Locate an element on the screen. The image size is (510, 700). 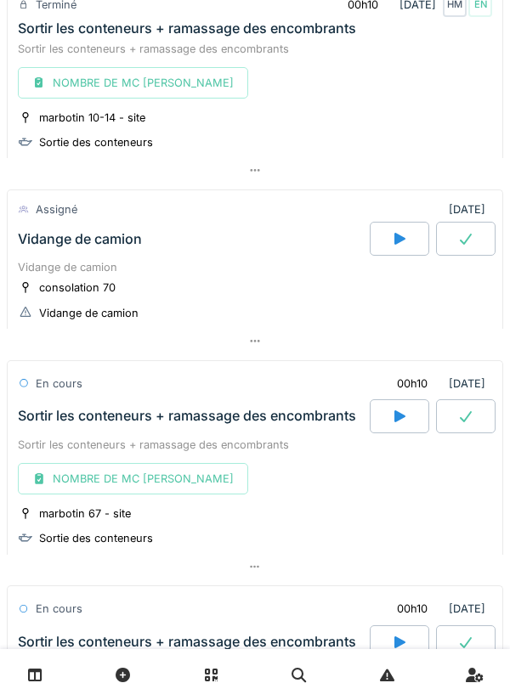
div: consolation 70 is located at coordinates (77, 287).